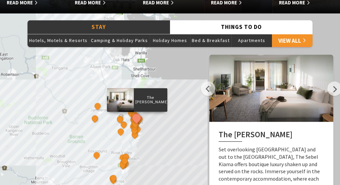 The height and width of the screenshot is (185, 340). What do you see at coordinates (123, 164) in the screenshot?
I see `button: See detail about Coast and Country Holidays` at bounding box center [123, 164].